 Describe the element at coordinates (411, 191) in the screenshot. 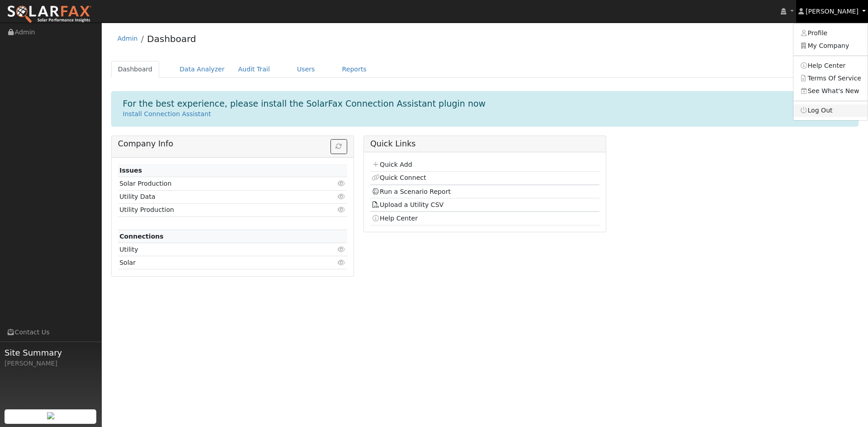

I see `a: Run a Scenario Report` at that location.